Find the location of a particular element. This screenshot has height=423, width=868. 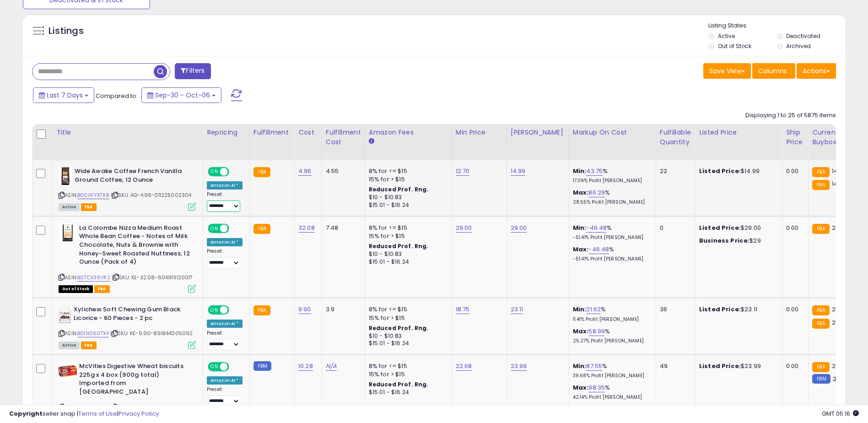

label: Out of Stock is located at coordinates (734, 46).